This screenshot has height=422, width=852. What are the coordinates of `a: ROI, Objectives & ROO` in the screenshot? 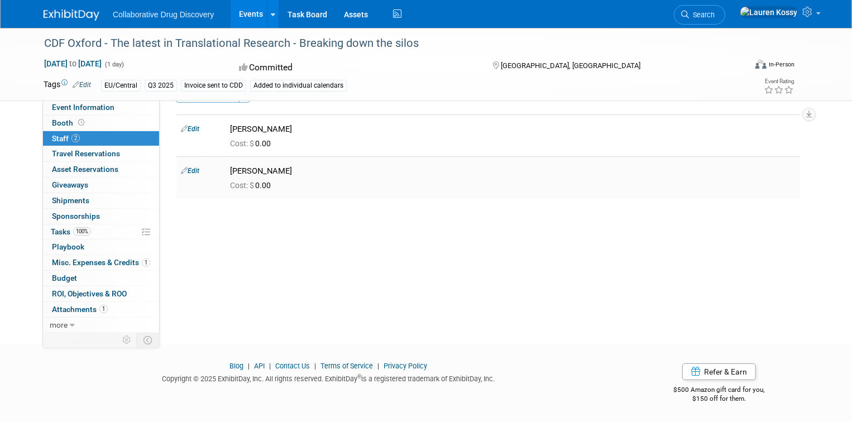 It's located at (101, 294).